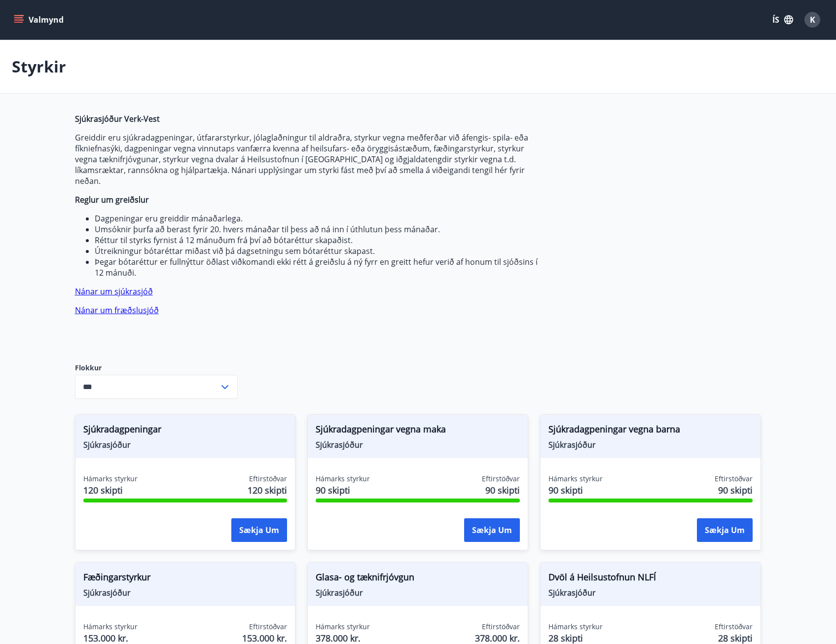  Describe the element at coordinates (117, 119) in the screenshot. I see `strong: Sjúkrasjóður Verk-Vest` at that location.